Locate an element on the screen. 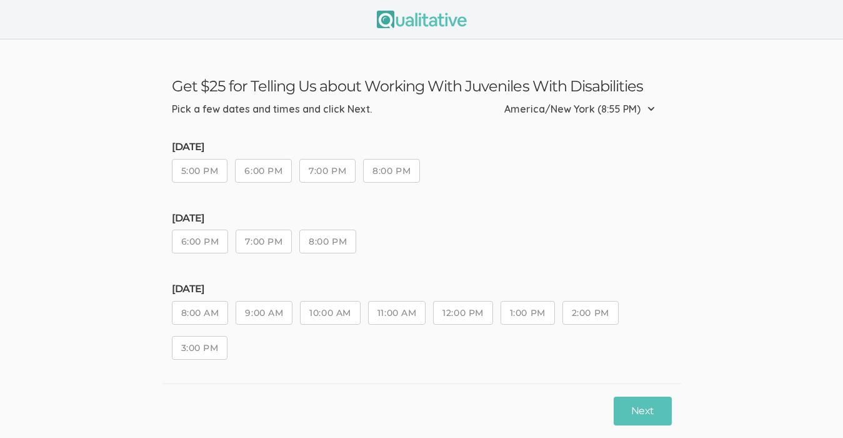 The width and height of the screenshot is (843, 438). button: Next is located at coordinates (643, 410).